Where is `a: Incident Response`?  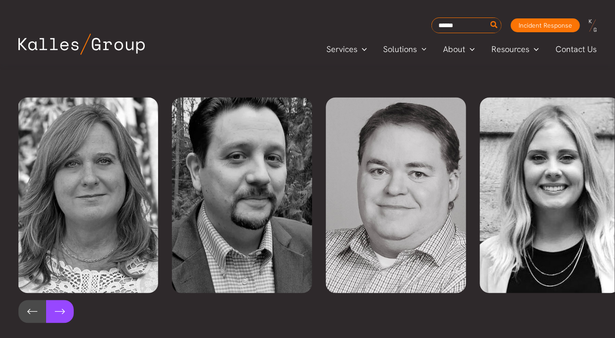
a: Incident Response is located at coordinates (545, 25).